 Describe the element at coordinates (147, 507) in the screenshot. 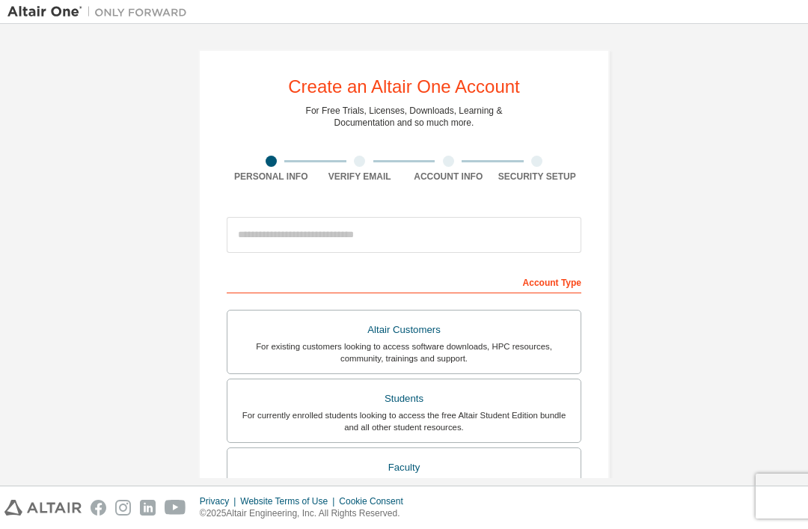

I see `img: linkedin.svg` at that location.